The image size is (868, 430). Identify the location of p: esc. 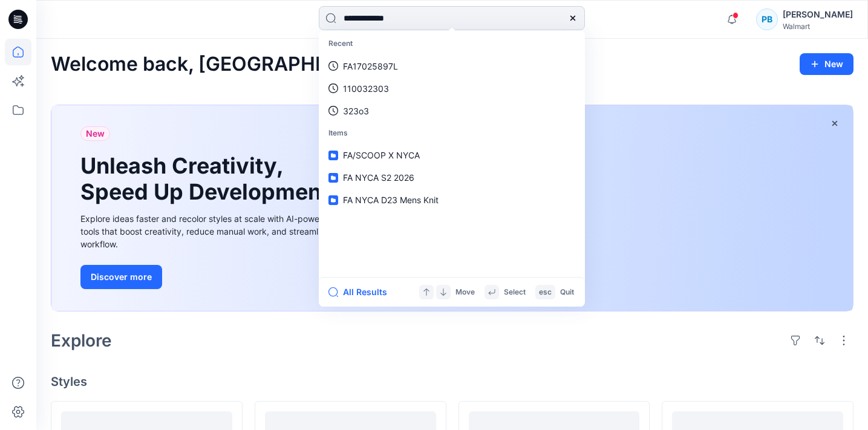
(545, 292).